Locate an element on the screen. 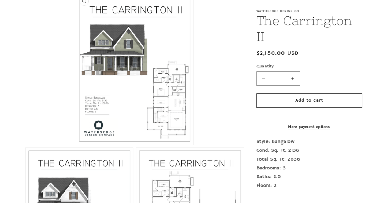 This screenshot has height=203, width=387. label: Quantity is located at coordinates (309, 67).